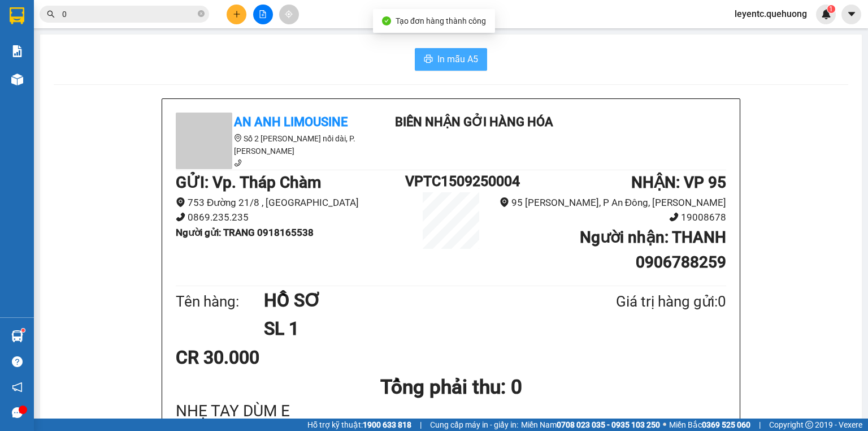  What do you see at coordinates (129, 15) in the screenshot?
I see `input: Tìm tên, số ĐT hoặc mã đơn` at bounding box center [129, 15].